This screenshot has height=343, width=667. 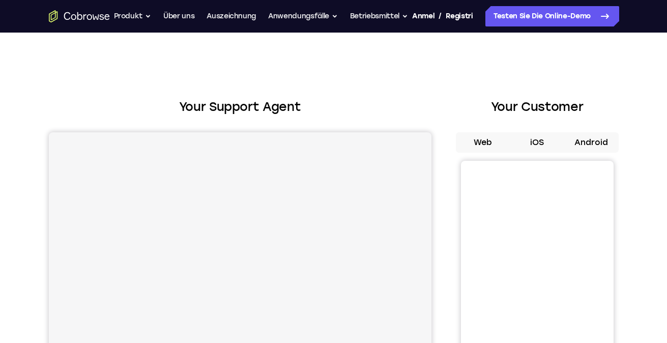 I want to click on button: iOS, so click(x=537, y=143).